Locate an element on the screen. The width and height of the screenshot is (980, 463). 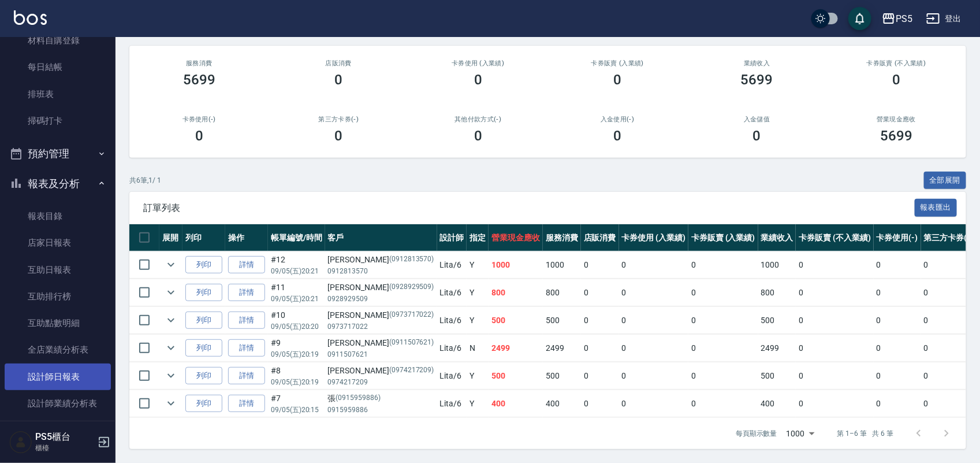
p: 0928929509 is located at coordinates (381, 299).